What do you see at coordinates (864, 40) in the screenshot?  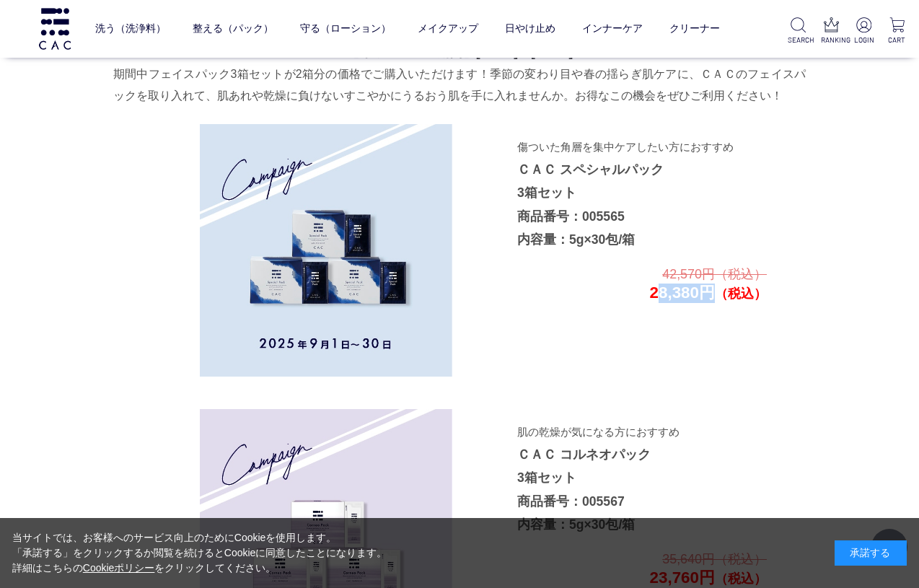 I see `p: LOGIN` at bounding box center [864, 40].